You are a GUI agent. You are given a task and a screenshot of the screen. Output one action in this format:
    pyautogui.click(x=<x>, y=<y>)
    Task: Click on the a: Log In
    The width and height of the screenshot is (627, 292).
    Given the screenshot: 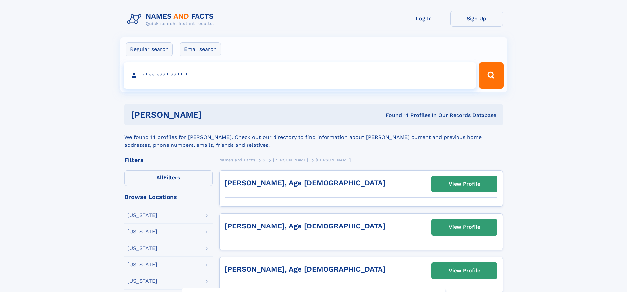 What is the action you would take?
    pyautogui.click(x=424, y=18)
    